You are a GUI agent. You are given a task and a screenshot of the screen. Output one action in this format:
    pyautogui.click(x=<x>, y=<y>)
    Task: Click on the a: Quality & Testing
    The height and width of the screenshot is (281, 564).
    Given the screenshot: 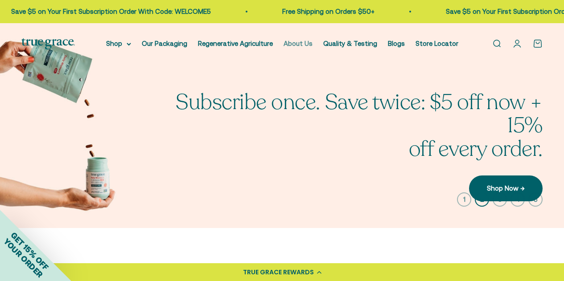 What is the action you would take?
    pyautogui.click(x=350, y=43)
    